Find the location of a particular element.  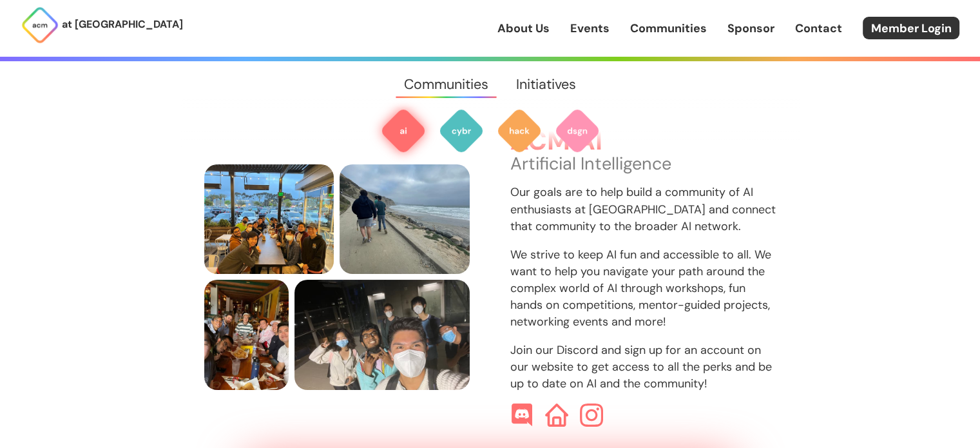

a: Events is located at coordinates (590, 29).